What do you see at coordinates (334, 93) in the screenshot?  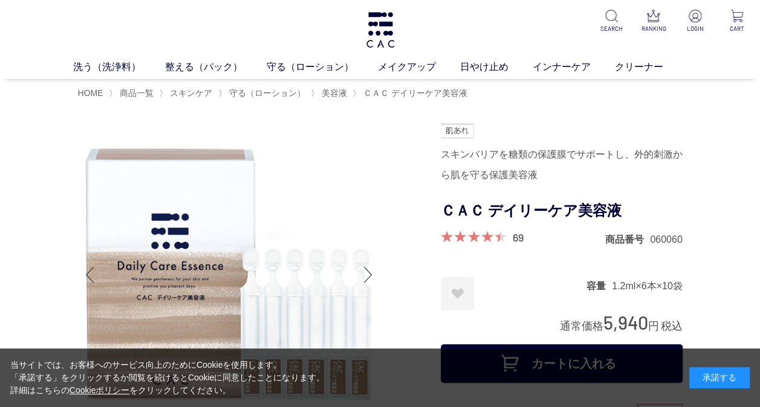 I see `span: 美容液` at bounding box center [334, 93].